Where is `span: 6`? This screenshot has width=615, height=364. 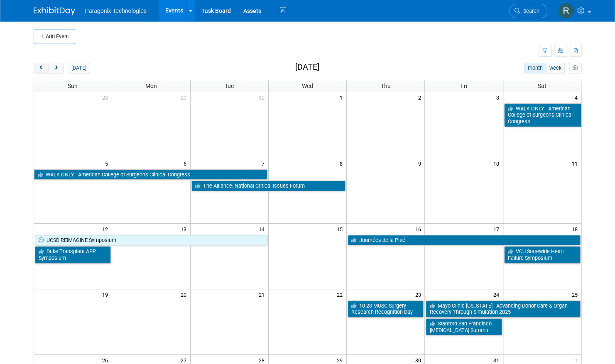 span: 6 is located at coordinates (187, 163).